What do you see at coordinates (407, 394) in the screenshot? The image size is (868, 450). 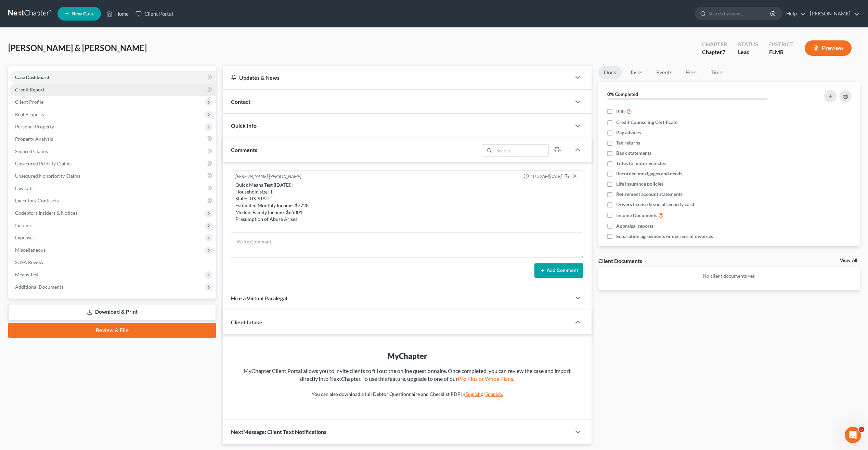 I see `p: You can also download a full Debtor Questionnaire and Checklist PDF in or` at bounding box center [407, 394].